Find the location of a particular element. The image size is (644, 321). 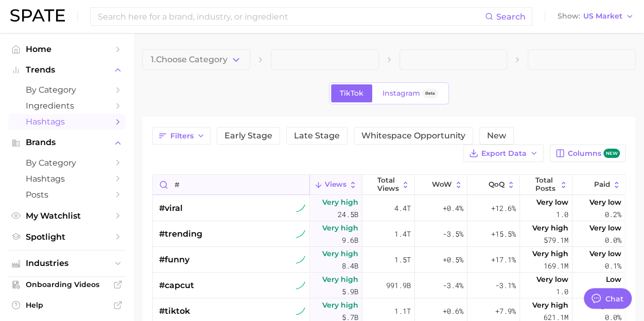

span: 4.4t is located at coordinates (402, 209).